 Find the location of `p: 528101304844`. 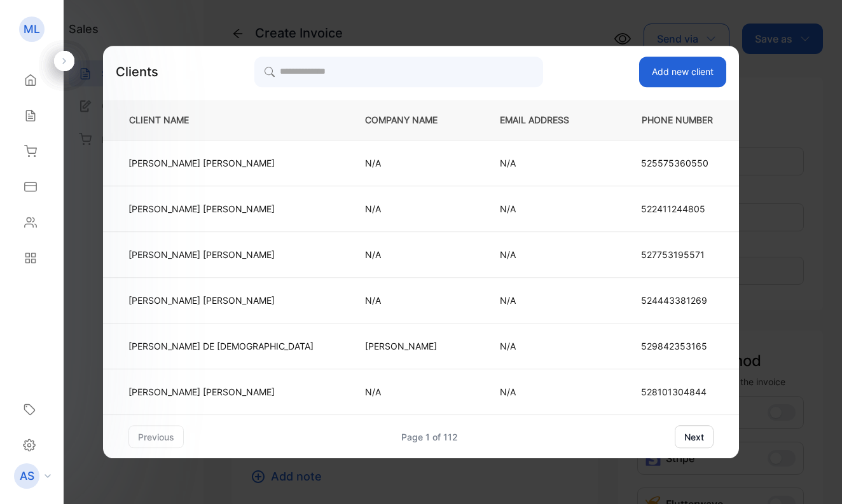

p: 528101304844 is located at coordinates (678, 391).